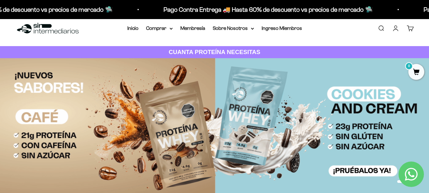  I want to click on a: Ingreso Miembros, so click(282, 28).